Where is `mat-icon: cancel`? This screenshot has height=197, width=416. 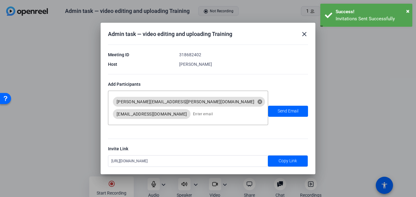 mat-icon: cancel is located at coordinates (260, 102).